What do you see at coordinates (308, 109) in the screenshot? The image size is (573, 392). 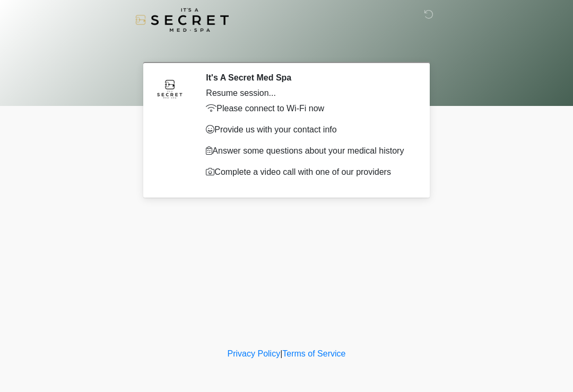 I see `p: Please connect to Wi-Fi now` at bounding box center [308, 109].